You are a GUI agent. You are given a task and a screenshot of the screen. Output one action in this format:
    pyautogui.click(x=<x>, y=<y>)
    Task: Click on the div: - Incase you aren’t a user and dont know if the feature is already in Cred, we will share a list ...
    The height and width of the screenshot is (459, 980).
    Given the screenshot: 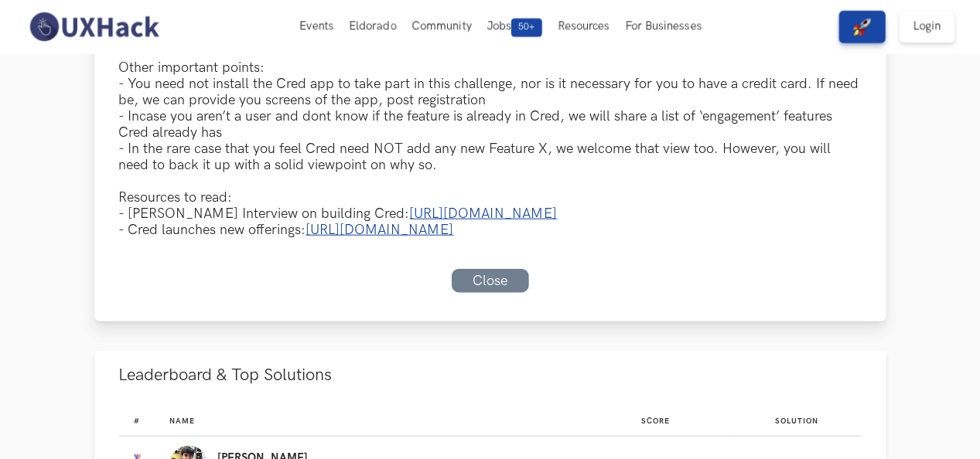 What is the action you would take?
    pyautogui.click(x=490, y=124)
    